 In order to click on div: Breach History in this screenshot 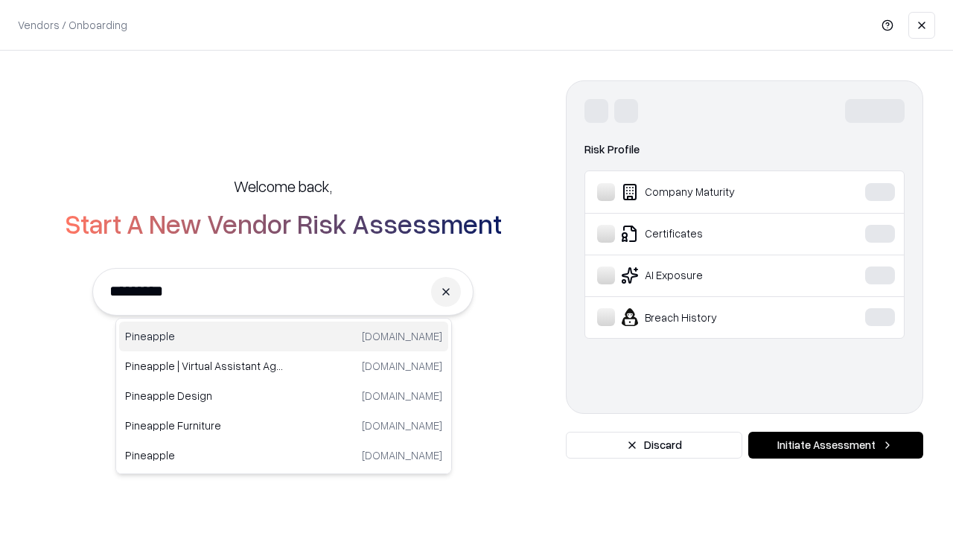, I will do `click(708, 317)`.